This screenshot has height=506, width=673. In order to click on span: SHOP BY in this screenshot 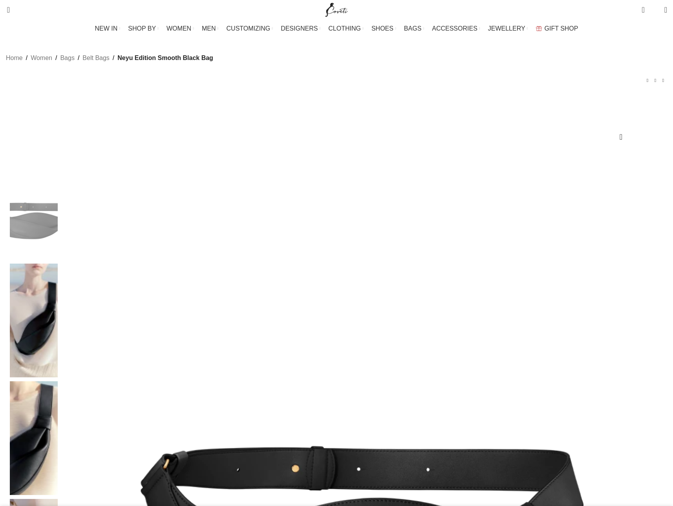, I will do `click(142, 28)`.